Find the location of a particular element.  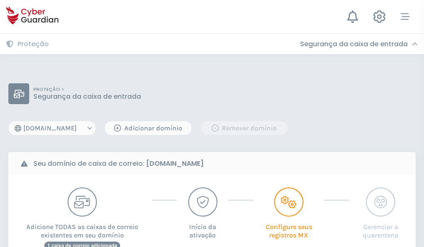

p: Início da ativação is located at coordinates (202, 228).